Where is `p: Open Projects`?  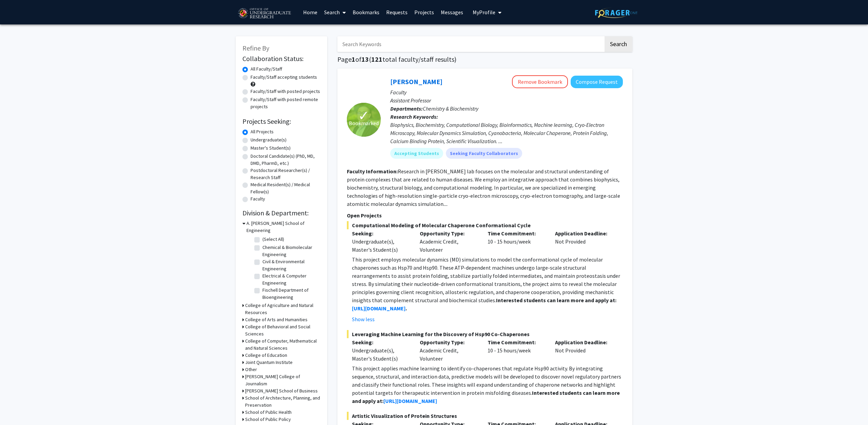 p: Open Projects is located at coordinates (485, 215).